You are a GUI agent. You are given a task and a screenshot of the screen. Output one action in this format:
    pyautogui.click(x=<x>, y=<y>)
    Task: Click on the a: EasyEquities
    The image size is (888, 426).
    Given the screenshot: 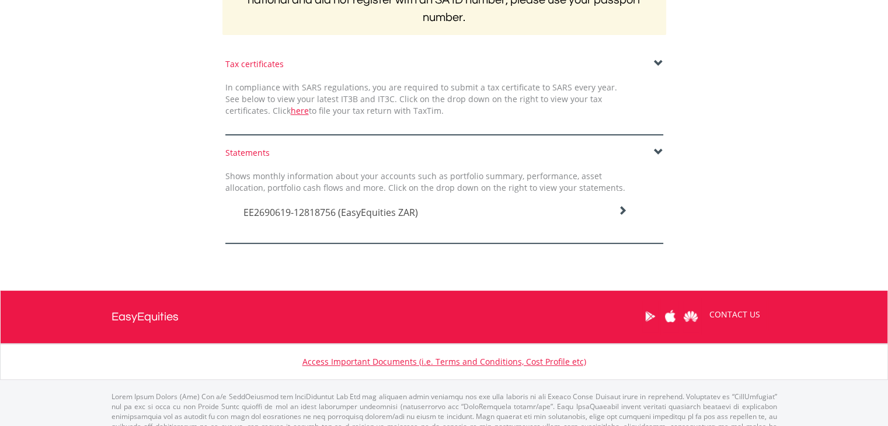 What is the action you would take?
    pyautogui.click(x=145, y=317)
    